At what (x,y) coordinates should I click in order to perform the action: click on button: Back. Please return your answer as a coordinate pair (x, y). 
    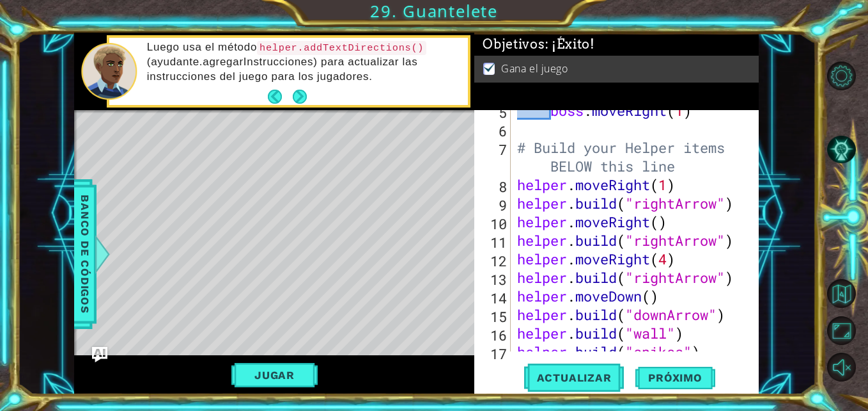
    Looking at the image, I should click on (280, 96).